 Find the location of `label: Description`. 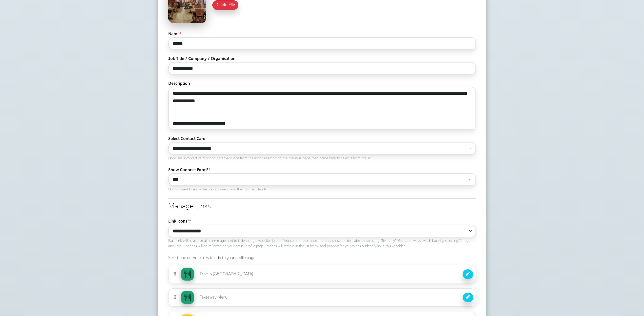

label: Description is located at coordinates (219, 84).